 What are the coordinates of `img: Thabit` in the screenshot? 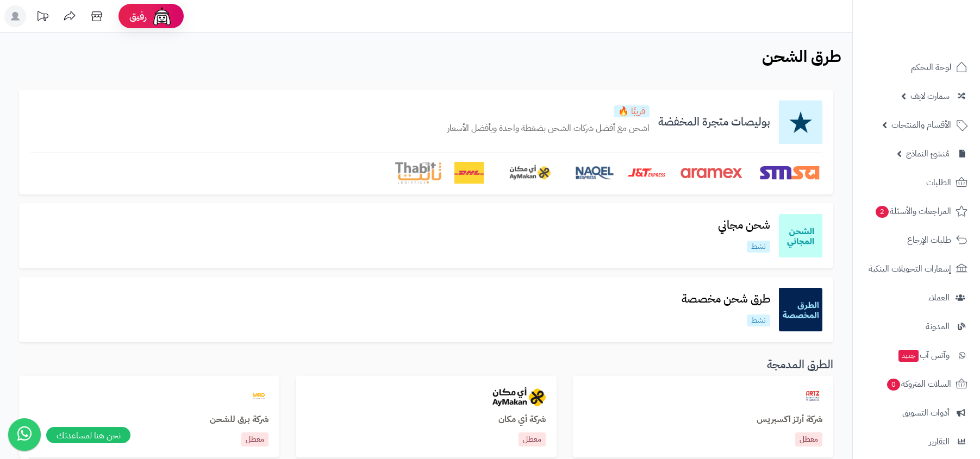 It's located at (418, 172).